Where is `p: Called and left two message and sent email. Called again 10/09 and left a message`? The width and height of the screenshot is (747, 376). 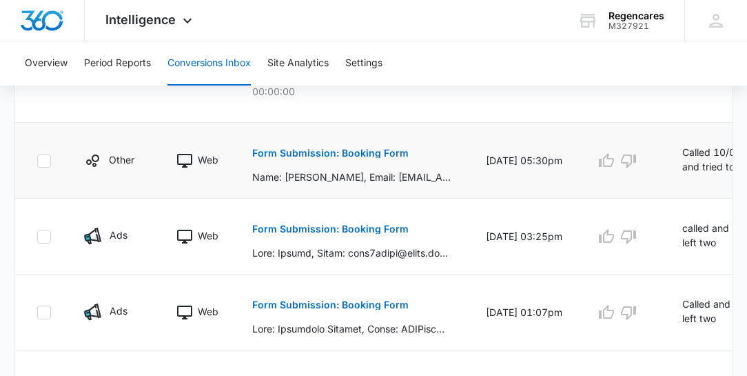
p: Called and left two message and sent email. Called again 10/09 and left a message is located at coordinates (713, 312).